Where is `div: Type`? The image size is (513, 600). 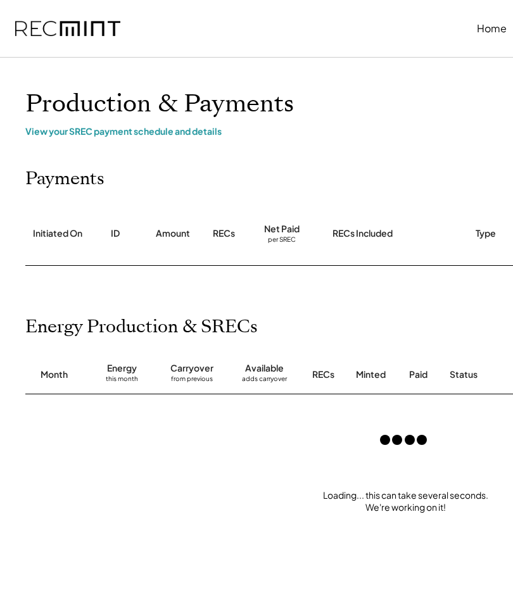
div: Type is located at coordinates (486, 234).